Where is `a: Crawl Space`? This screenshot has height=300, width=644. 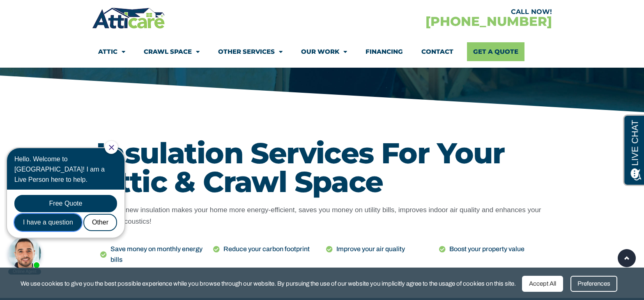
a: Crawl Space is located at coordinates (172, 52).